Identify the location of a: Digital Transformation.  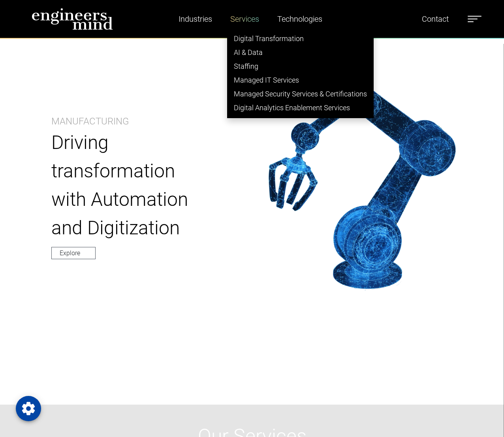
(300, 38).